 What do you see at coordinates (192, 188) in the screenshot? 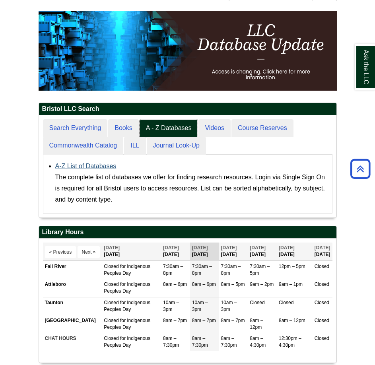
I see `div: The complete list of databases we offer for finding research resources. Login via Single Sign On ...` at bounding box center [192, 188].